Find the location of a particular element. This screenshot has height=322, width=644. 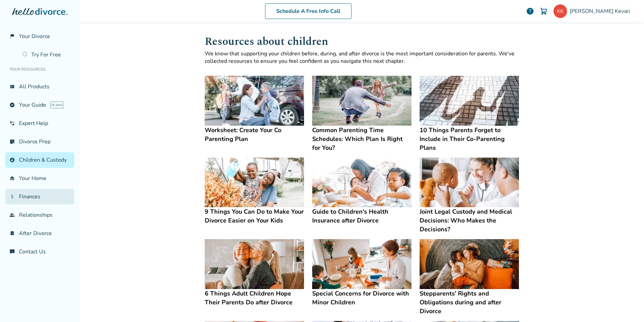

img: Stepparents' Rights and Obligations during and after Divorce is located at coordinates (469, 264).